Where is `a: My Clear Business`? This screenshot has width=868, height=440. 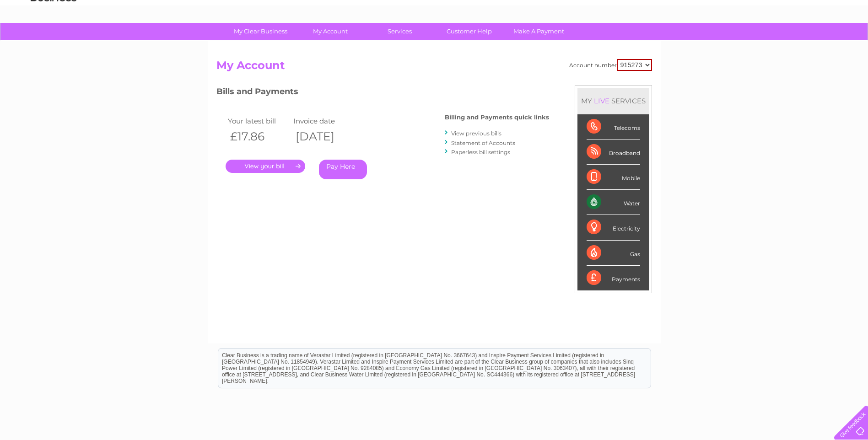
a: My Clear Business is located at coordinates (260, 31).